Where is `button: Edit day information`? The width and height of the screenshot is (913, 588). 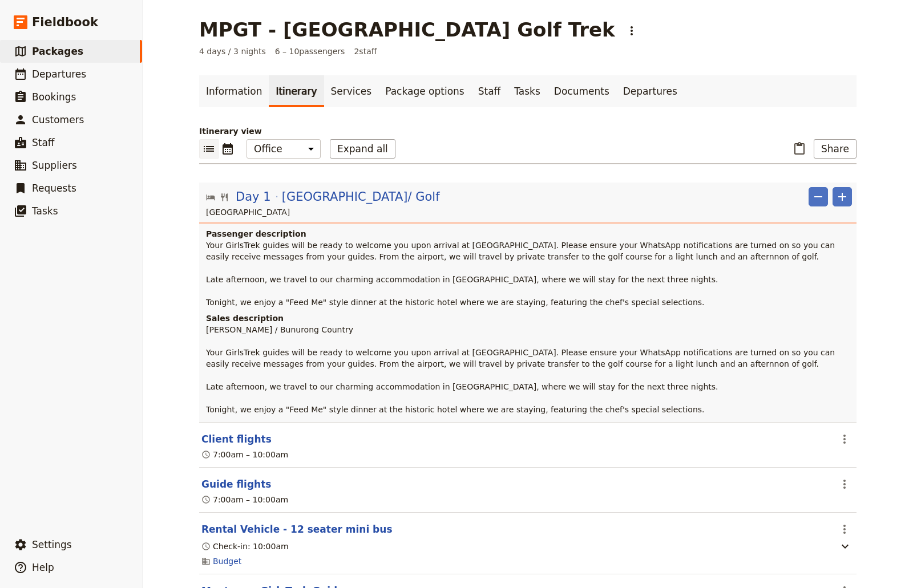 button: Edit day information is located at coordinates (323, 197).